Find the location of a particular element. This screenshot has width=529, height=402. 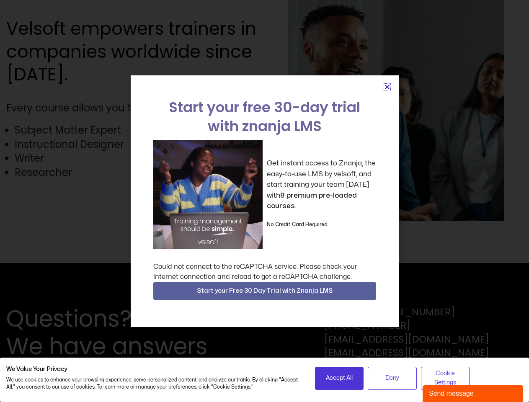

span: Cookie Settings is located at coordinates (445, 378).